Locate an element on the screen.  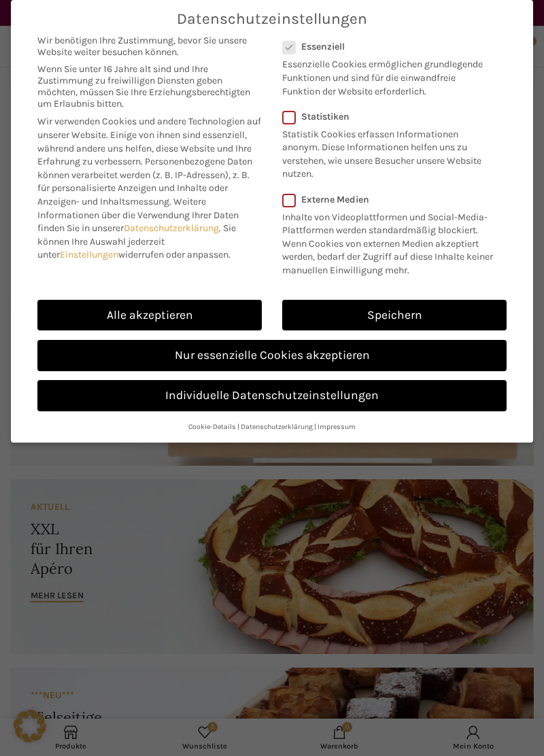
a: Individuelle Datenschutzeinstellungen is located at coordinates (272, 396).